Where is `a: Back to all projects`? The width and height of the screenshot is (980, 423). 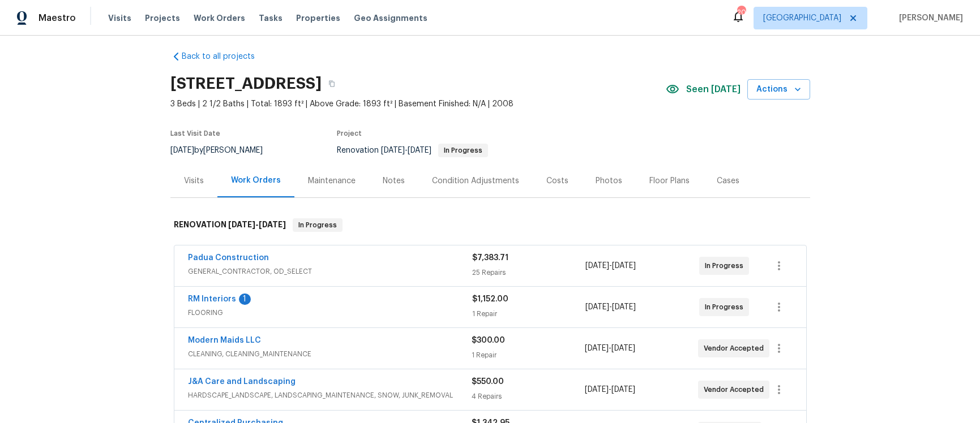
a: Back to all projects is located at coordinates (224, 57).